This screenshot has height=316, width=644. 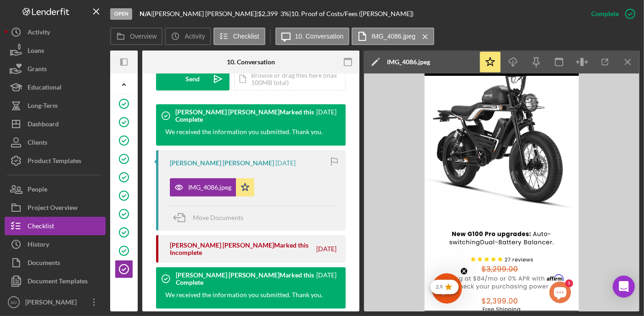 What do you see at coordinates (55, 50) in the screenshot?
I see `button: Loans` at bounding box center [55, 50].